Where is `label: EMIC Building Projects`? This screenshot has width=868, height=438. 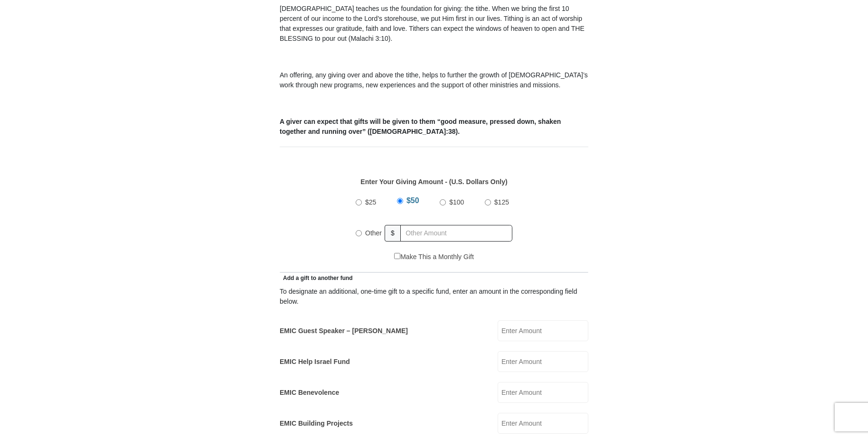
label: EMIC Building Projects is located at coordinates (316, 423).